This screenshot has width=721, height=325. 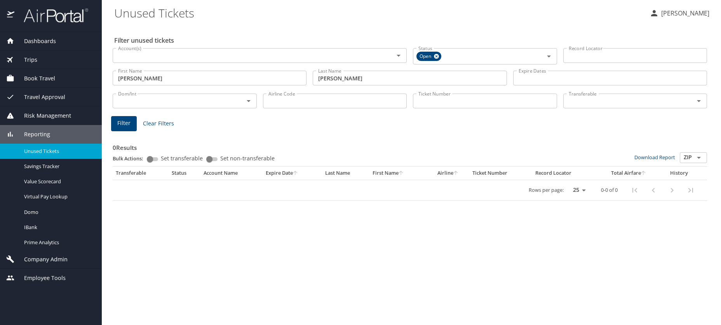 What do you see at coordinates (412, 40) in the screenshot?
I see `h2: Filter unused tickets` at bounding box center [412, 40].